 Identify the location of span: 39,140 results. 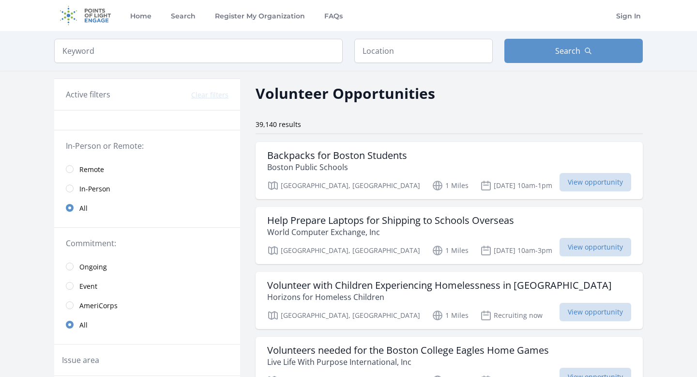
(278, 124).